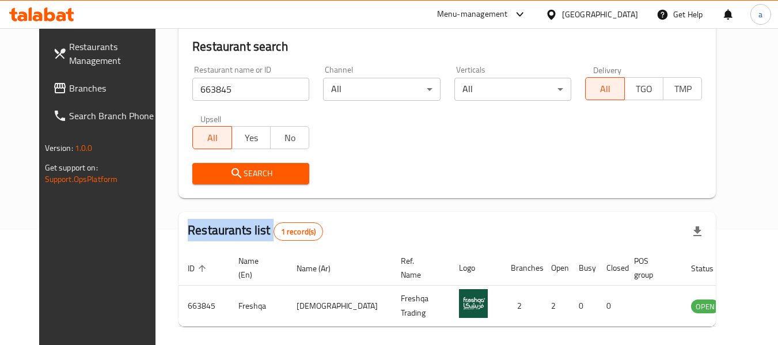  What do you see at coordinates (705, 306) in the screenshot?
I see `span: OPEN` at bounding box center [705, 306].